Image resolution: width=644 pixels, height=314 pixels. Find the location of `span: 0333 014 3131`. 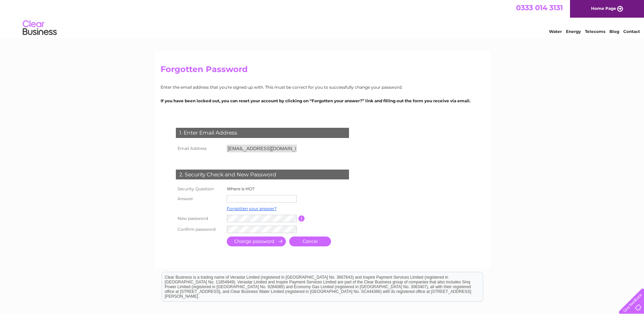

span: 0333 014 3131 is located at coordinates (539, 8).